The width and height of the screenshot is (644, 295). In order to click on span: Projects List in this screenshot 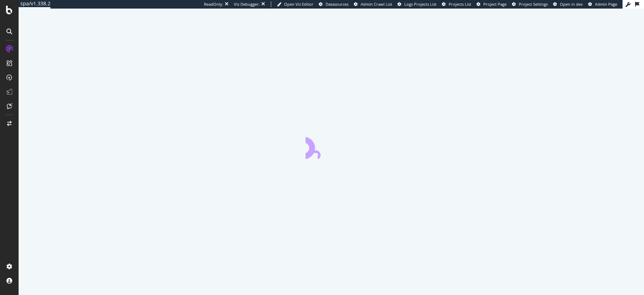, I will do `click(460, 4)`.